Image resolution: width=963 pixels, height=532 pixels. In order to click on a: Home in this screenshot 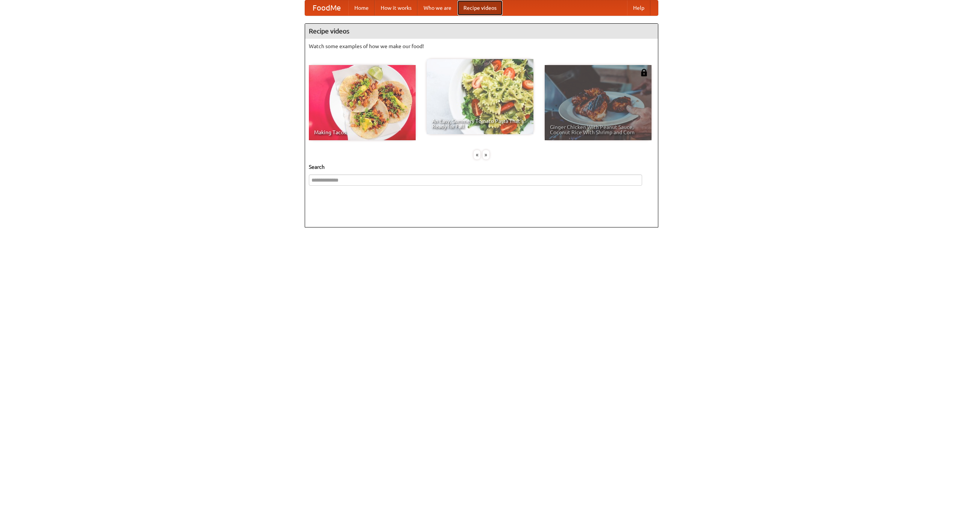, I will do `click(362, 8)`.